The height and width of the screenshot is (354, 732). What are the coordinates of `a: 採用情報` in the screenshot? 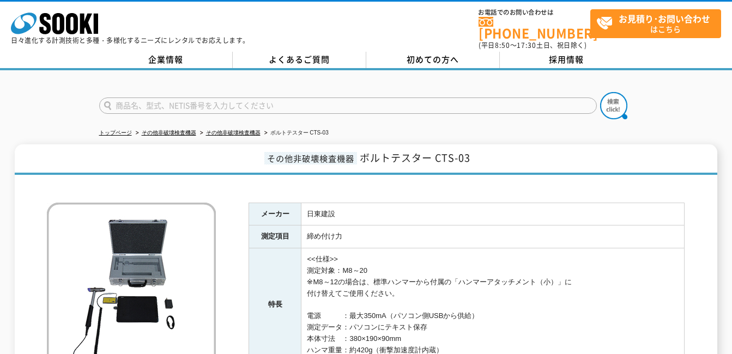 It's located at (567, 60).